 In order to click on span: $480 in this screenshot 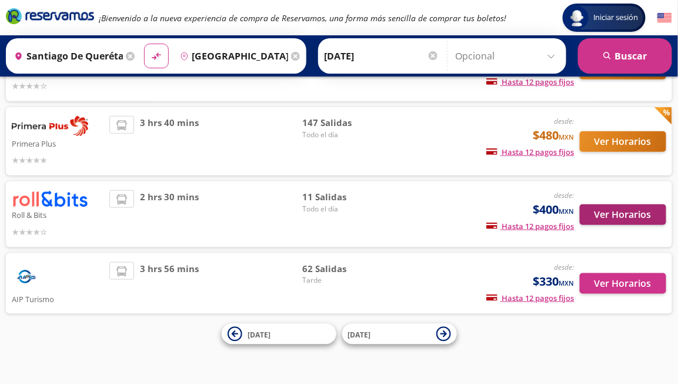, I will do `click(554, 135)`.